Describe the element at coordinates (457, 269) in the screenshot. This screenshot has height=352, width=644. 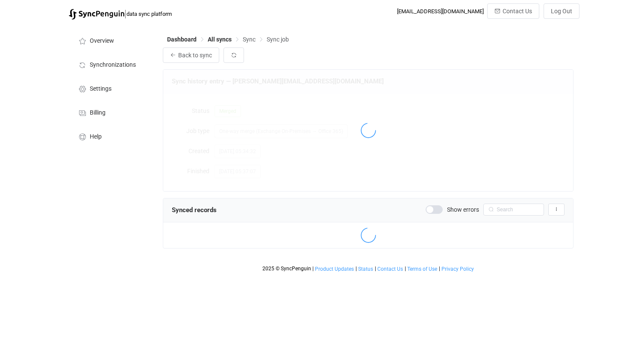
I see `span: Privacy Policy` at that location.